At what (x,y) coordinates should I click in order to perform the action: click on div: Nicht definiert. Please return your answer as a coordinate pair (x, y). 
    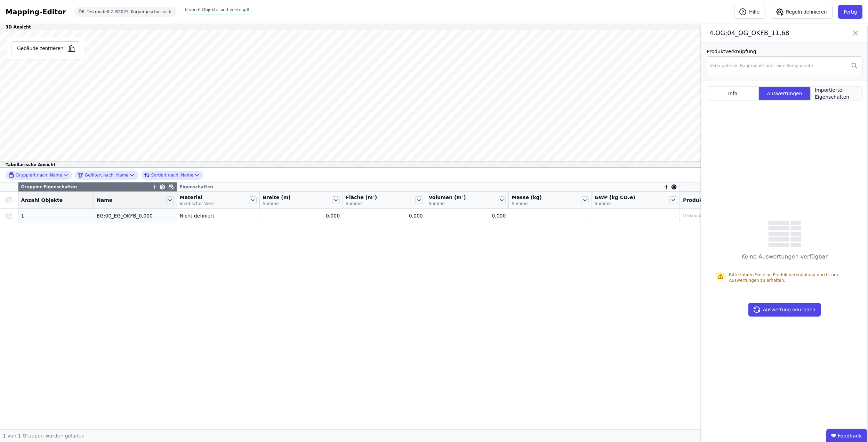
    Looking at the image, I should click on (218, 216).